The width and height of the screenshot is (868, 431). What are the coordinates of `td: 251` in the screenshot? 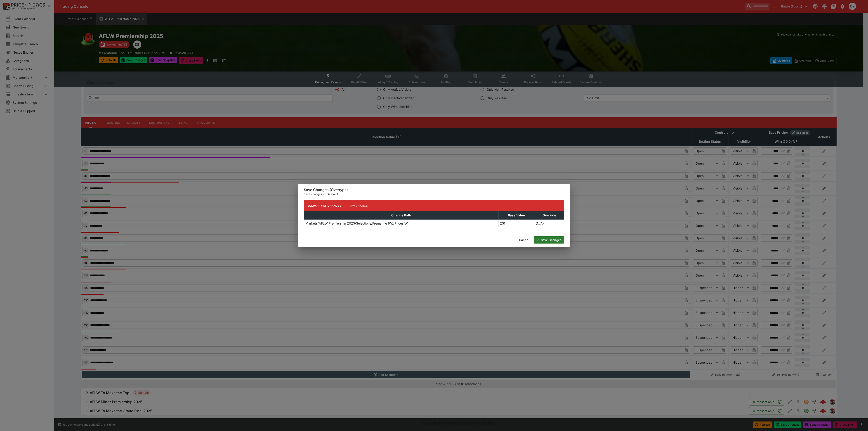 It's located at (516, 224).